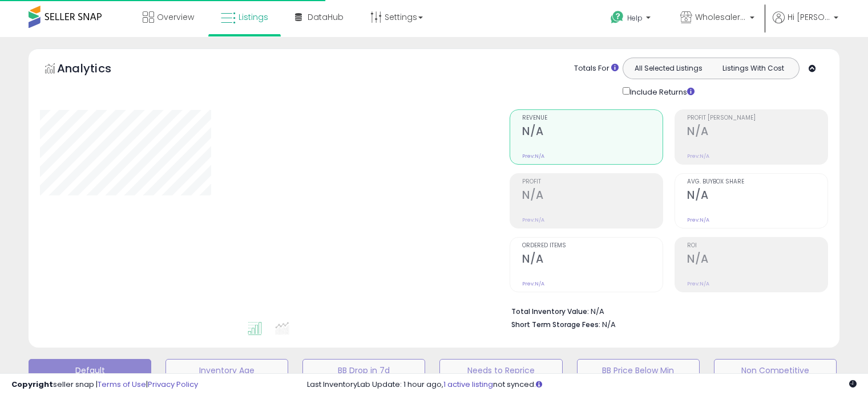  Describe the element at coordinates (720, 17) in the screenshot. I see `span: Wholesaler AZ` at that location.